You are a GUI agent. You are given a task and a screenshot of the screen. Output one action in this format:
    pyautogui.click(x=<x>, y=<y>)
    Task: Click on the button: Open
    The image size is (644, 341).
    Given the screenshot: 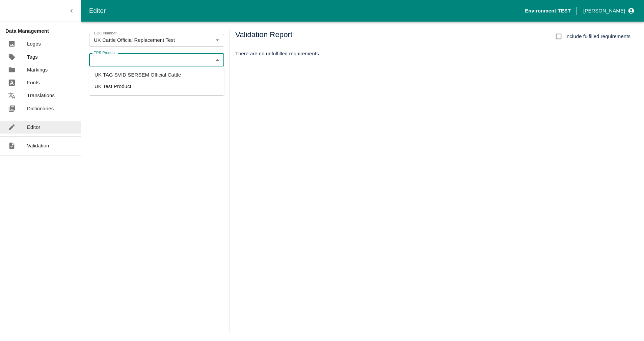 What is the action you would take?
    pyautogui.click(x=218, y=40)
    